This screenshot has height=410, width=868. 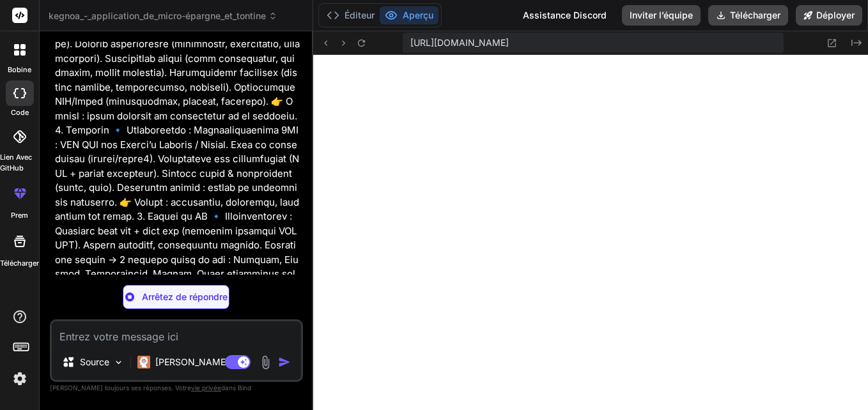 What do you see at coordinates (350, 15) in the screenshot?
I see `button: Éditeur` at bounding box center [350, 15].